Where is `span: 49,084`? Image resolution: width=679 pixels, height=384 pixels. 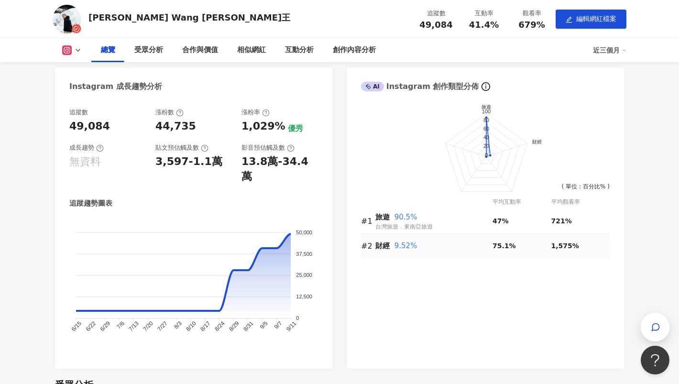 span: 49,084 is located at coordinates (436, 24).